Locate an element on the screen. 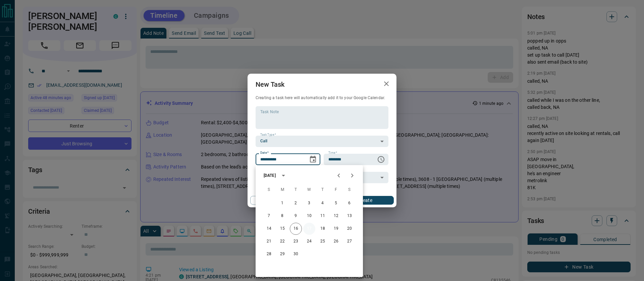 The height and width of the screenshot is (281, 644). button: Choose date, selected date is Sep 17, 2025 is located at coordinates (313, 160).